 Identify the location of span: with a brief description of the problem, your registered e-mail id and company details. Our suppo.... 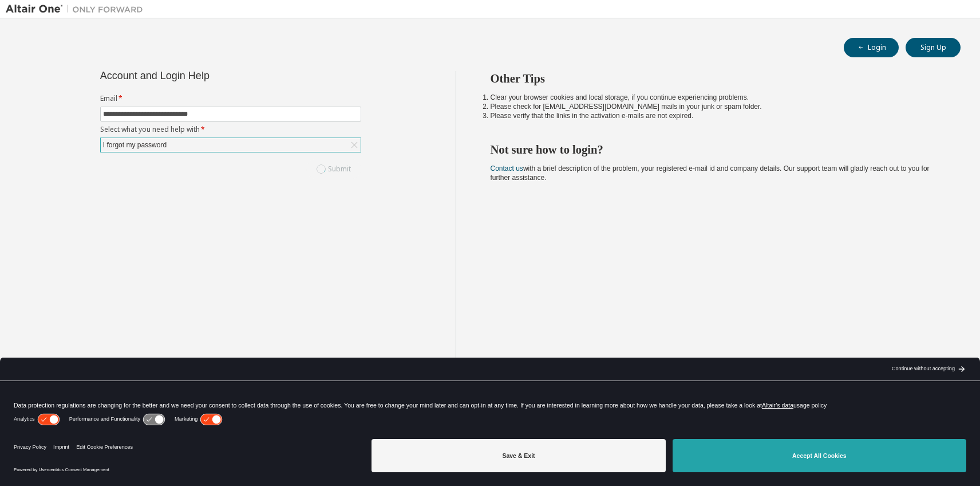
(710, 173).